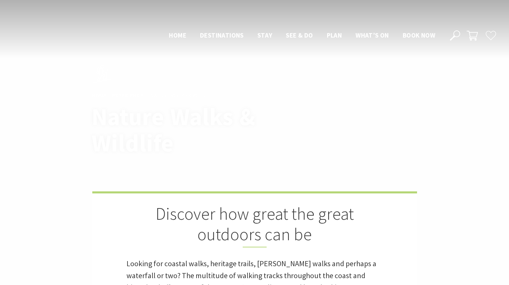 This screenshot has height=285, width=509. What do you see at coordinates (372, 35) in the screenshot?
I see `span: What’s On` at bounding box center [372, 35].